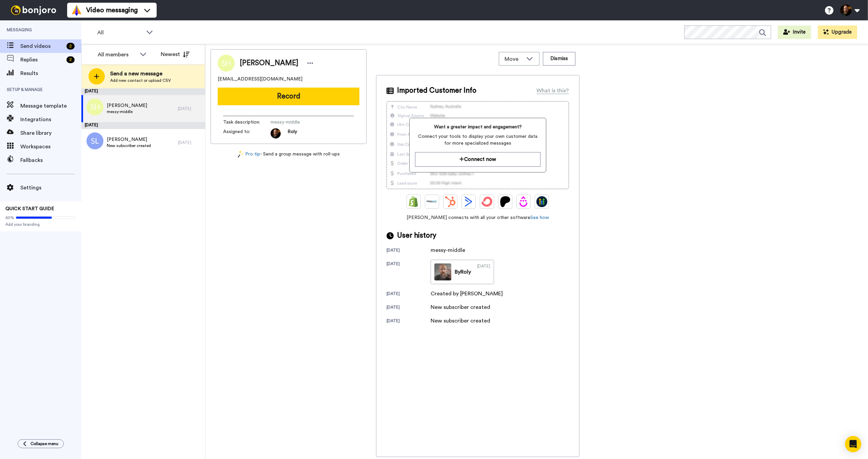 The image size is (868, 459). What do you see at coordinates (249, 154) in the screenshot?
I see `a: Pro tip` at bounding box center [249, 154].